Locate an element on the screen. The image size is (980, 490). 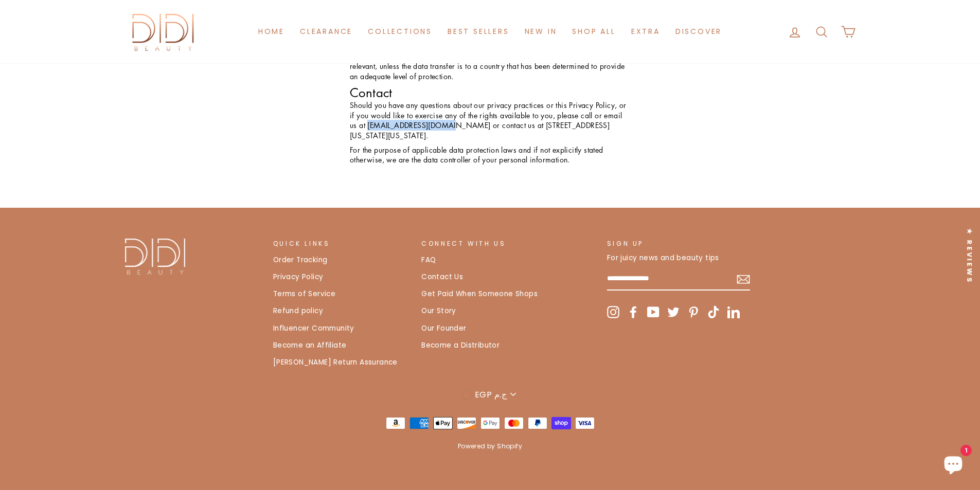
a: Our Story is located at coordinates (439, 311).